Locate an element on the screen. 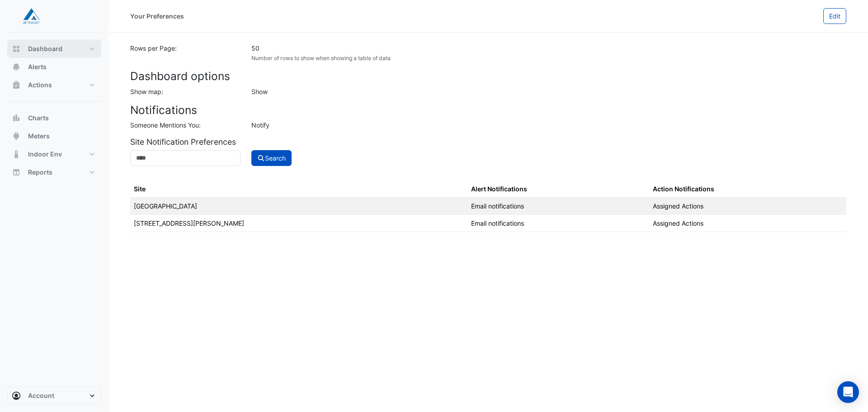 This screenshot has width=868, height=412. label: Show map: is located at coordinates (146, 91).